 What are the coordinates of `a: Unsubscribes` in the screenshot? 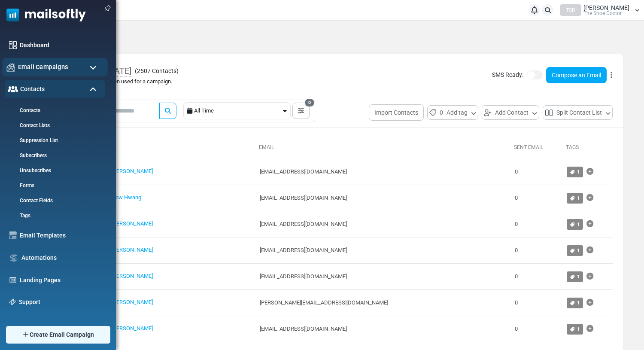 It's located at (54, 170).